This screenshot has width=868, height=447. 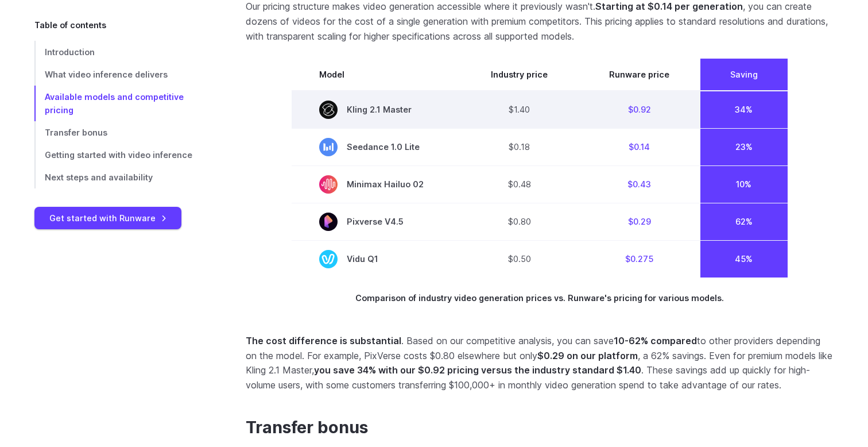 I want to click on td: 45%, so click(x=744, y=258).